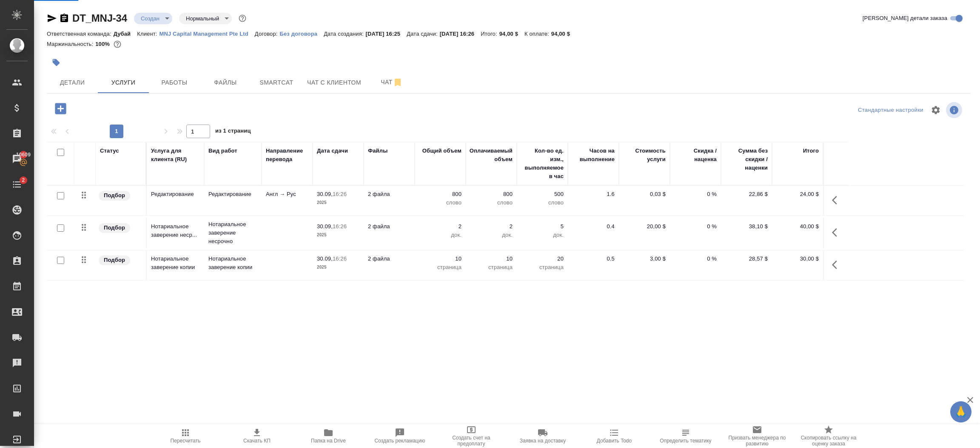  I want to click on p: Нотариальное заверение копии, so click(233, 263).